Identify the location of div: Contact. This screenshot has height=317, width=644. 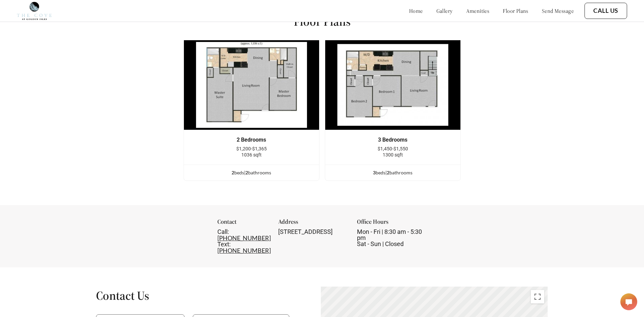
(243, 224).